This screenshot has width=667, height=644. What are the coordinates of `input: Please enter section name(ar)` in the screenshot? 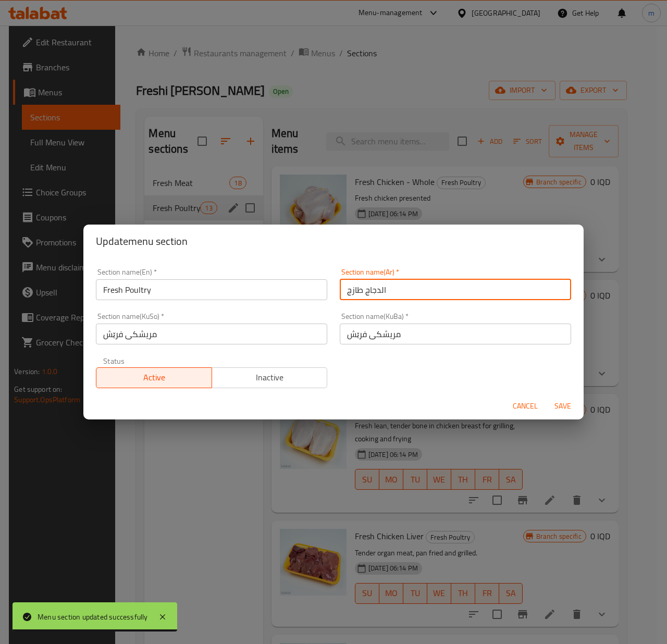 It's located at (455, 290).